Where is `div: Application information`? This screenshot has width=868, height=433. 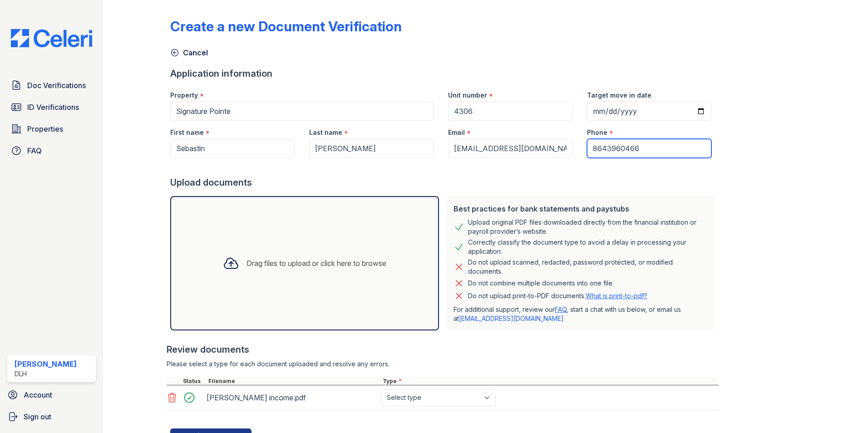 div: Application information is located at coordinates (445, 74).